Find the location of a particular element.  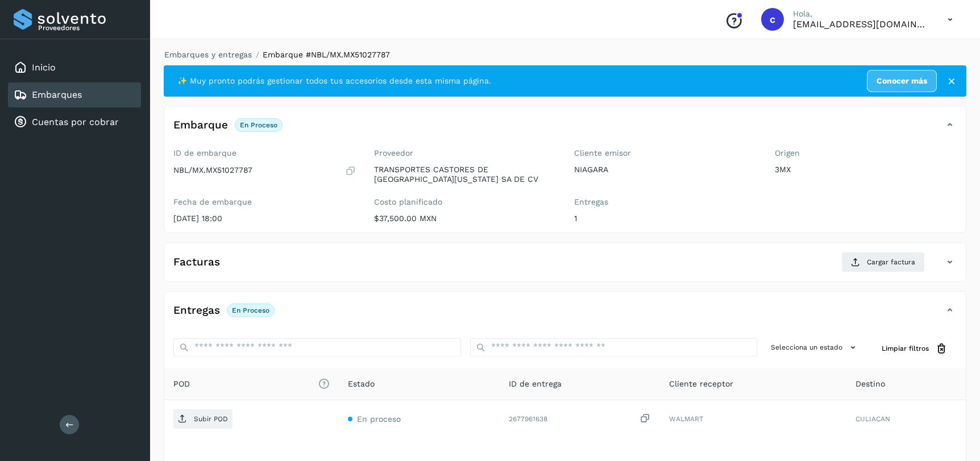

div: FacturasCargar factura is located at coordinates (565, 266).